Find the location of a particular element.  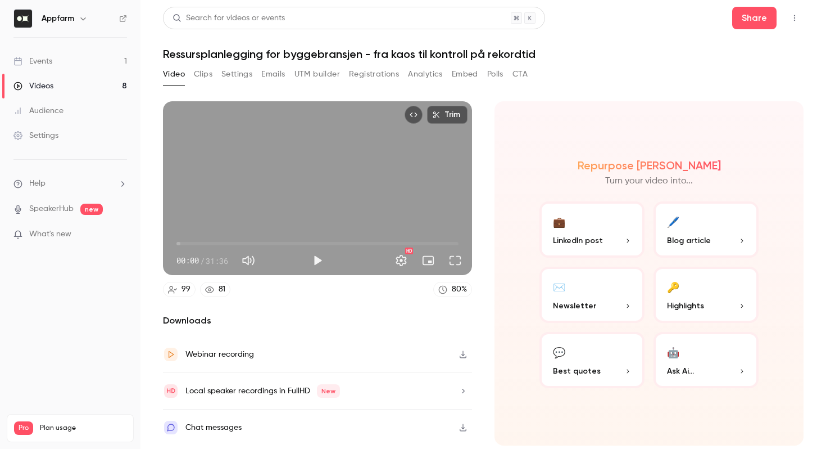

button: CTA is located at coordinates (520, 74).